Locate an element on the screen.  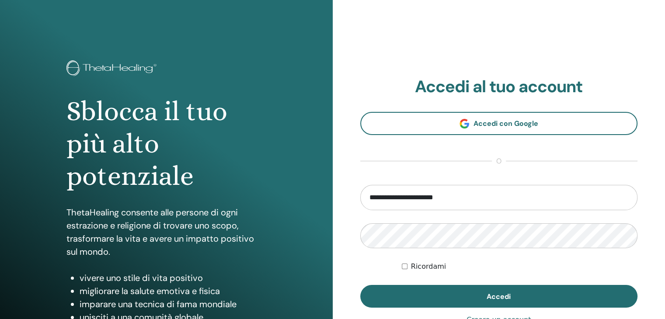
span: Accedi is located at coordinates (498, 296).